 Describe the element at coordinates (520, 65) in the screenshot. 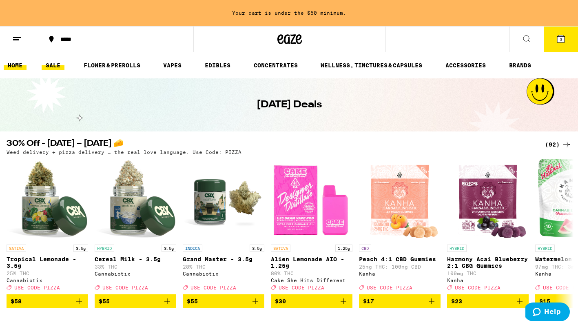

I see `button: BRANDS` at that location.